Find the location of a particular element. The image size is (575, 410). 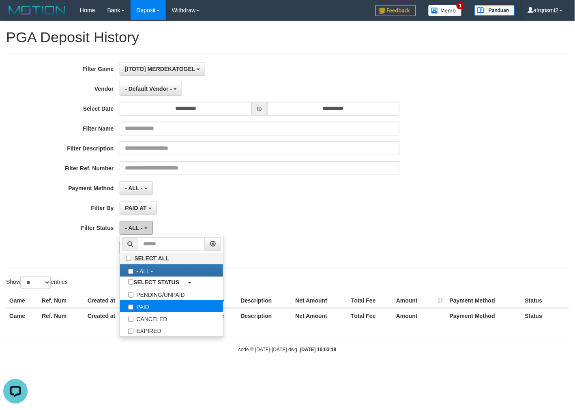

label: PENDING/UNPAID is located at coordinates (171, 294).